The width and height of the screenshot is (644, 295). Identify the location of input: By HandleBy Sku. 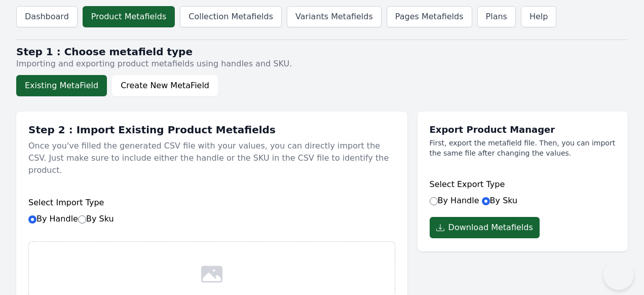
(32, 220).